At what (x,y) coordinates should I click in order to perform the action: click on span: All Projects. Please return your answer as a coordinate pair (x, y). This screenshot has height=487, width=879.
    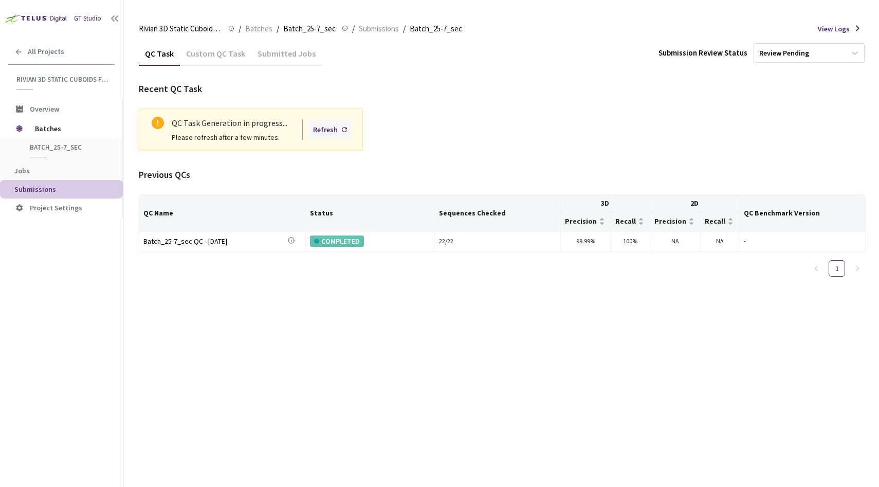
    Looking at the image, I should click on (46, 51).